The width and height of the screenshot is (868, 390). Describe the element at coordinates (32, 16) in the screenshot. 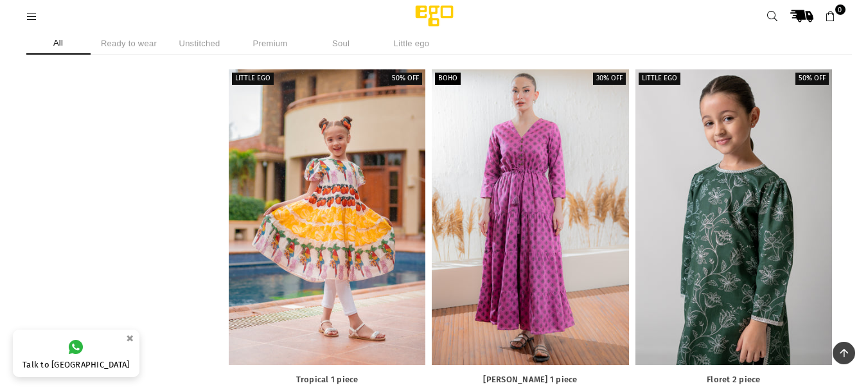

I see `a: Menu` at that location.